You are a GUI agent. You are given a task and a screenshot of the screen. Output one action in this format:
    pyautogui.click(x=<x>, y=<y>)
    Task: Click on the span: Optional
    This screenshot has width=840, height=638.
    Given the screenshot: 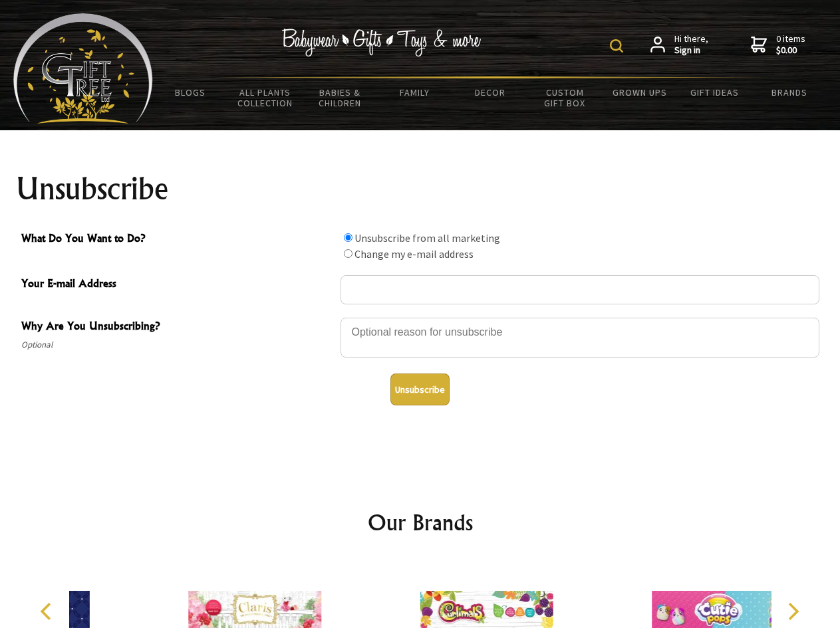 What is the action you would take?
    pyautogui.click(x=177, y=345)
    